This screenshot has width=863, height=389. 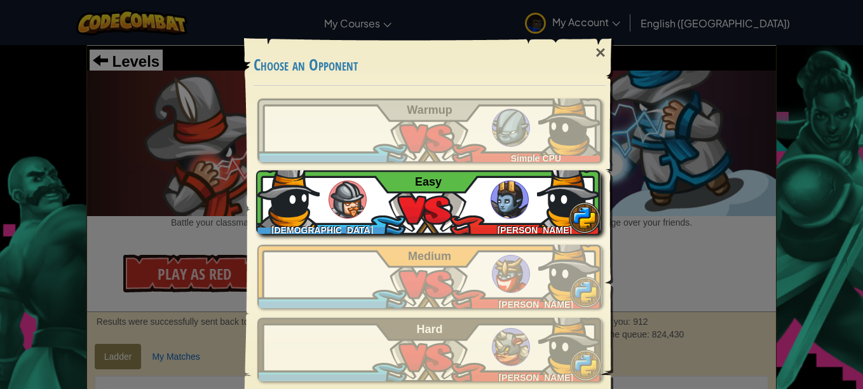 I want to click on img: ogres_ladder_easy.png, so click(x=510, y=200).